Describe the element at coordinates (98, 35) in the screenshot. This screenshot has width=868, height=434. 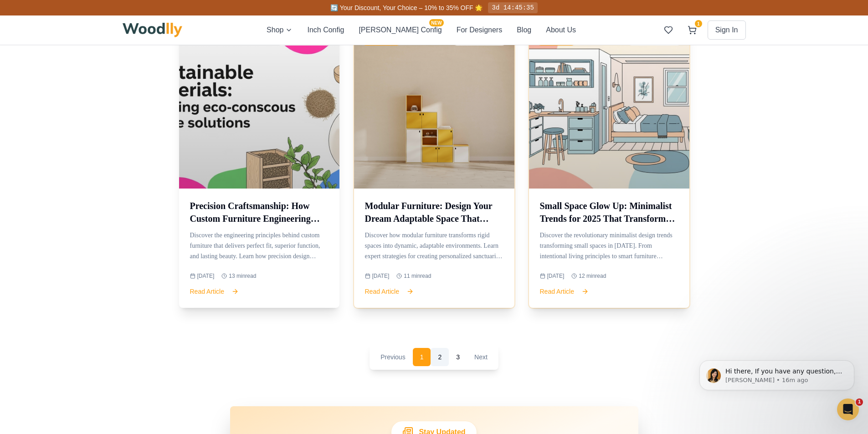
I see `span: Hi there, If you have any question, we are right here for you. 😊` at that location.